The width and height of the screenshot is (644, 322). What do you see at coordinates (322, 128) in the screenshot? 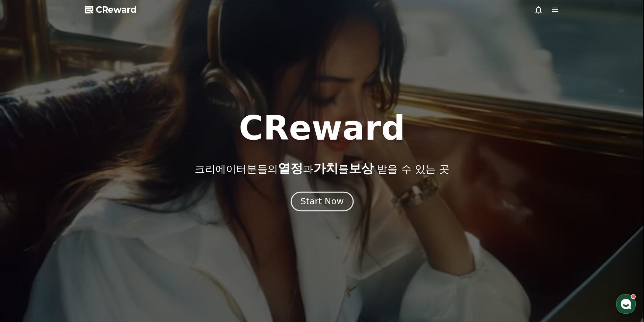
I see `h1: CReward` at bounding box center [322, 128].